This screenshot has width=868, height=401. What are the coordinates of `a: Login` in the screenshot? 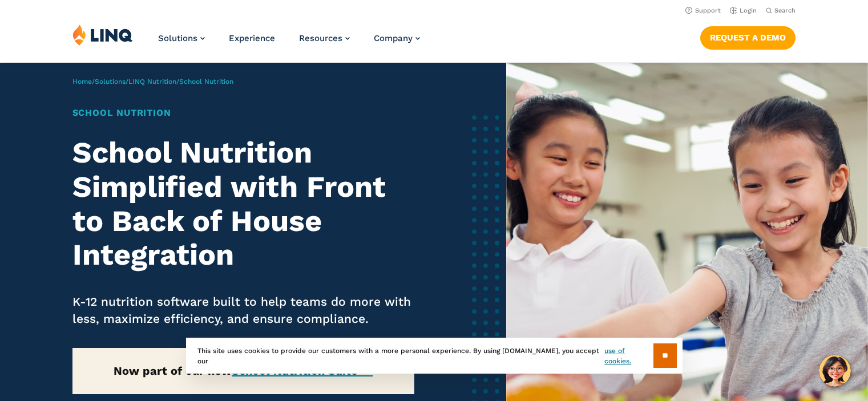 It's located at (743, 11).